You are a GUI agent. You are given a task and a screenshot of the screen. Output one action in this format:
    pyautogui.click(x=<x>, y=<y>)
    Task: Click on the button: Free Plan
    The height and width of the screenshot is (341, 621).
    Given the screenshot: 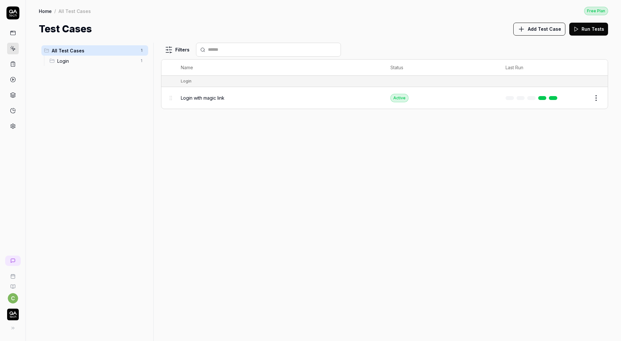 What is the action you would take?
    pyautogui.click(x=596, y=11)
    